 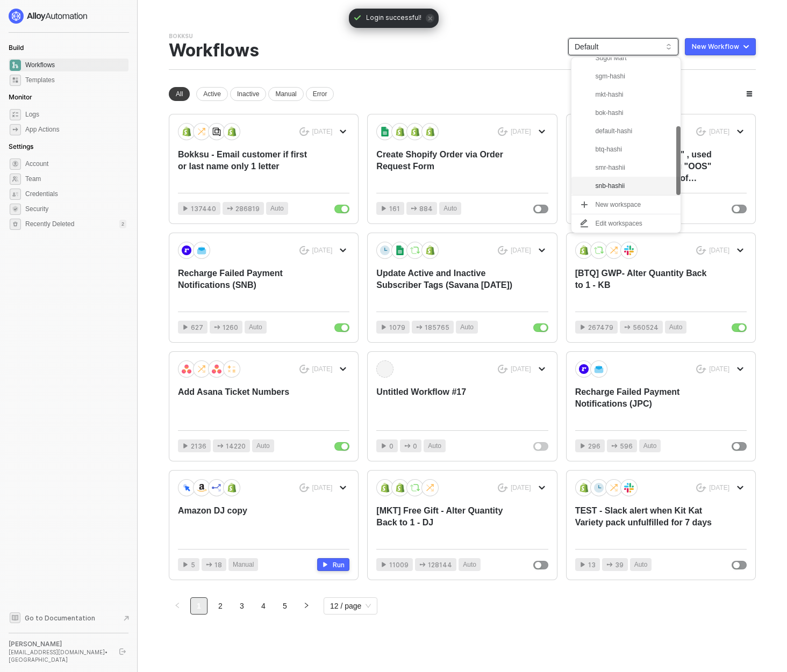 What do you see at coordinates (720, 47) in the screenshot?
I see `button: New Workflow` at bounding box center [720, 47].